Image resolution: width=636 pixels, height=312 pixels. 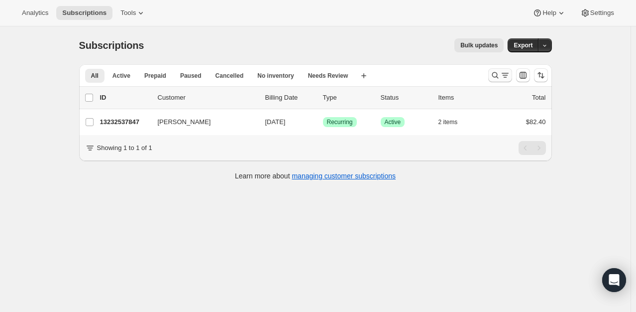 I want to click on p: 13232537847, so click(x=125, y=122).